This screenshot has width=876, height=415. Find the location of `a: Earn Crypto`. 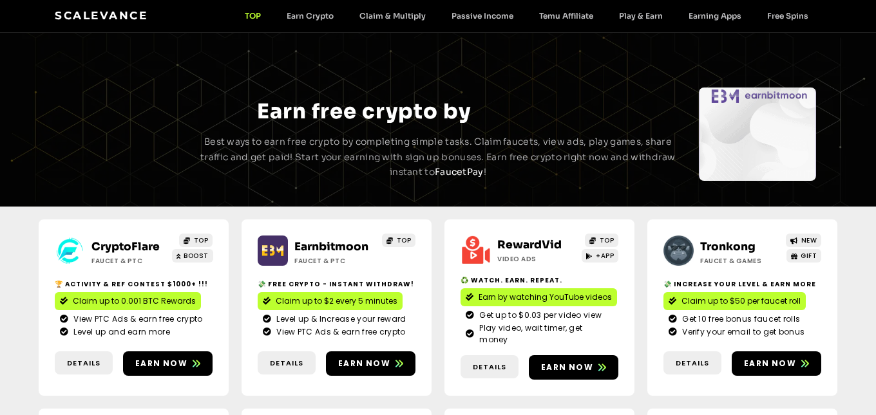

a: Earn Crypto is located at coordinates (310, 15).